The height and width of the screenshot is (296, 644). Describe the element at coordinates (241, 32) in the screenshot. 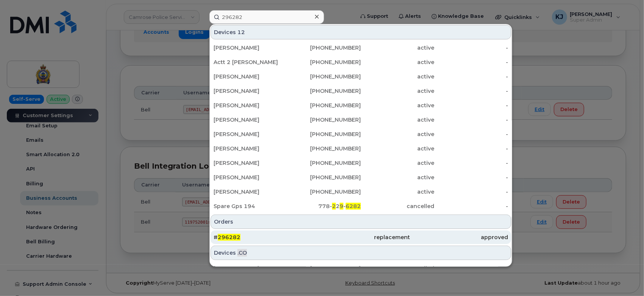

I see `span: 12` at that location.